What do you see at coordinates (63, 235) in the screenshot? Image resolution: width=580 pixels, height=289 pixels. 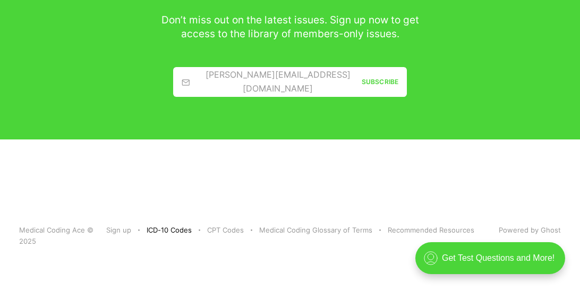 I see `div: Medical Coding Ace © 2025` at bounding box center [63, 235].